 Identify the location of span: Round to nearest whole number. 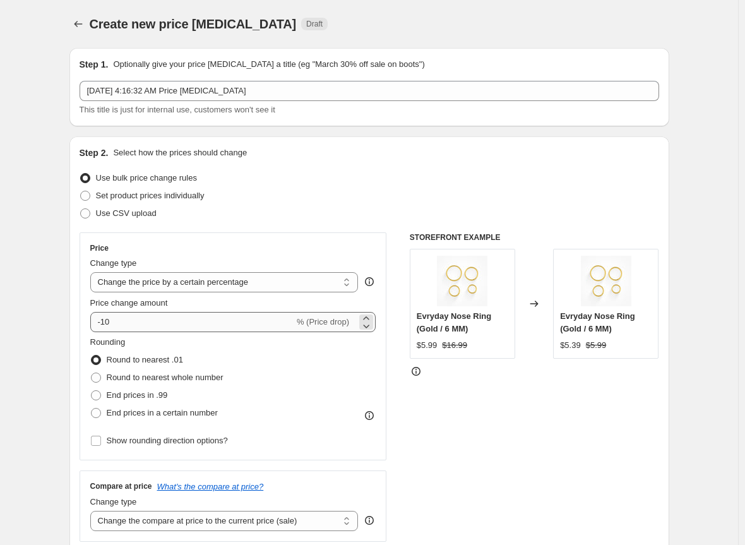
(165, 377).